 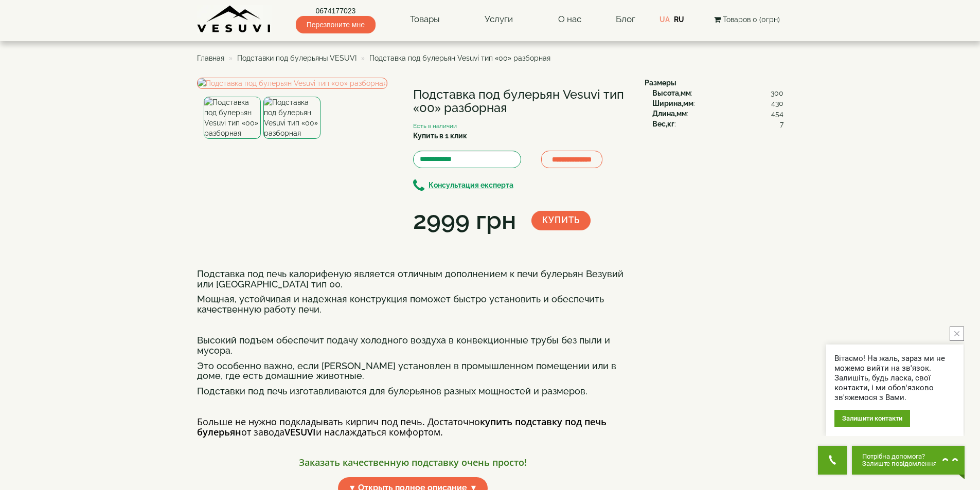 I want to click on img: Завод VESUVI, so click(x=234, y=19).